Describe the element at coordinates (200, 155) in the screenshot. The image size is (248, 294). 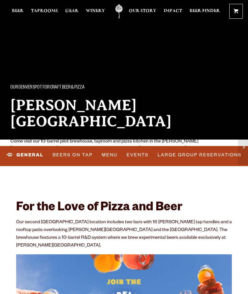
I see `a: Large Group Reservations` at that location.